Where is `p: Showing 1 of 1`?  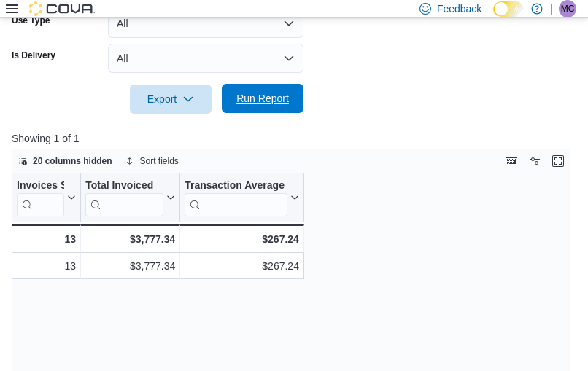 p: Showing 1 of 1 is located at coordinates (294, 139).